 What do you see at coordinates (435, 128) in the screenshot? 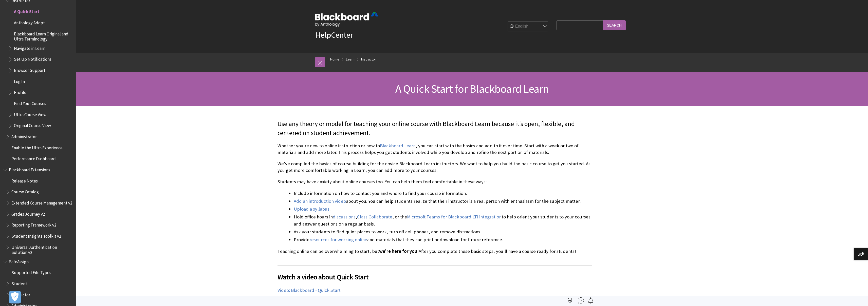
I see `p: Use any theory or model for teaching your online course with Blackboard Learn because it's open, ...` at bounding box center [435, 128].